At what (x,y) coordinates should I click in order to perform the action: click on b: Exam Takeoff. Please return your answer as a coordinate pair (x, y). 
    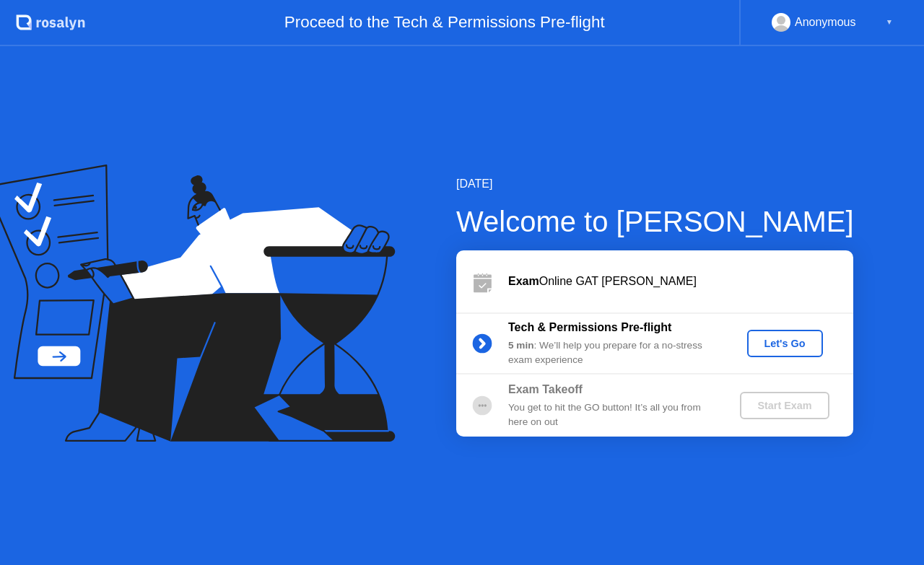
    Looking at the image, I should click on (545, 389).